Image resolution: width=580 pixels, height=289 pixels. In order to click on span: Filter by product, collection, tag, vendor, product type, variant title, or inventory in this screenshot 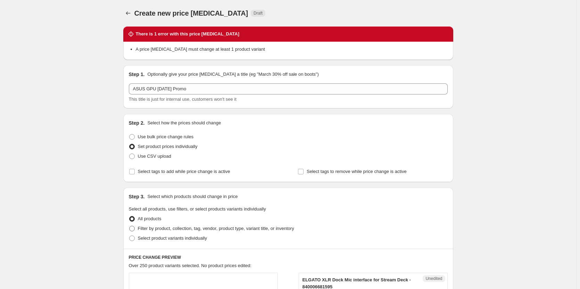, I will do `click(216, 228)`.